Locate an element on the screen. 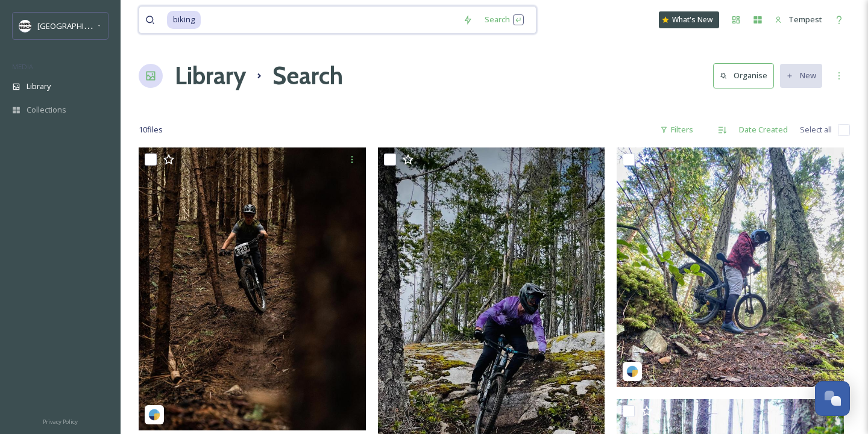 The image size is (868, 434). a: Library is located at coordinates (210, 76).